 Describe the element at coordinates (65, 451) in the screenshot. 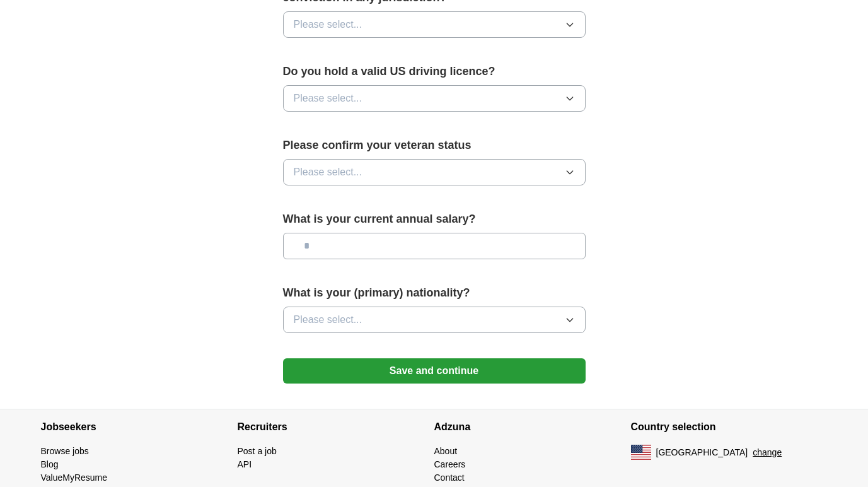

I see `a: Browse jobs` at that location.